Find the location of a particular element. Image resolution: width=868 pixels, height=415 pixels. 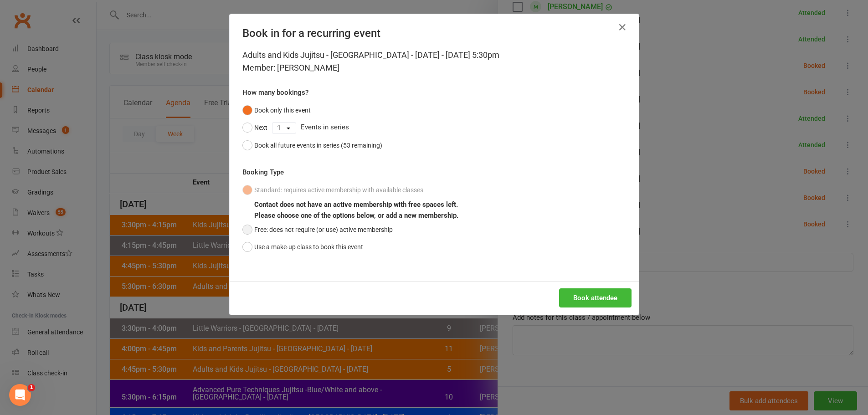

button: Book attendee is located at coordinates (595, 298).